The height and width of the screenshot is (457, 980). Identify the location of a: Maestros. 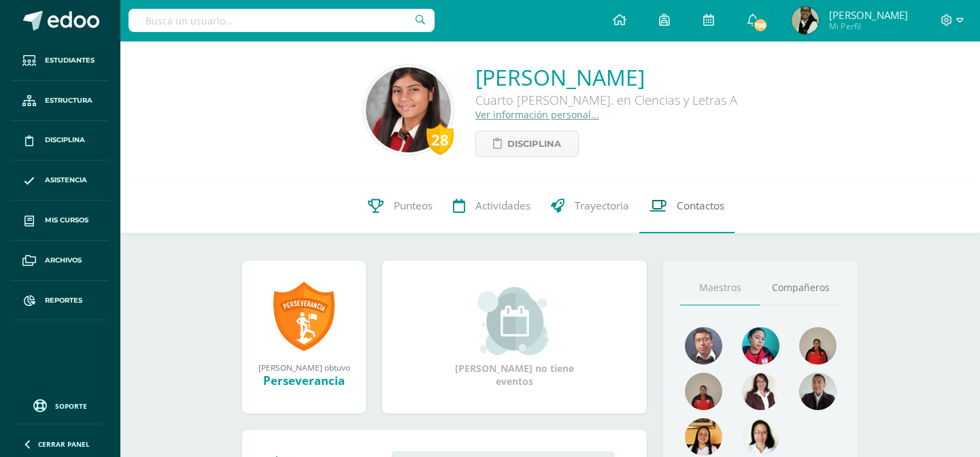
(720, 288).